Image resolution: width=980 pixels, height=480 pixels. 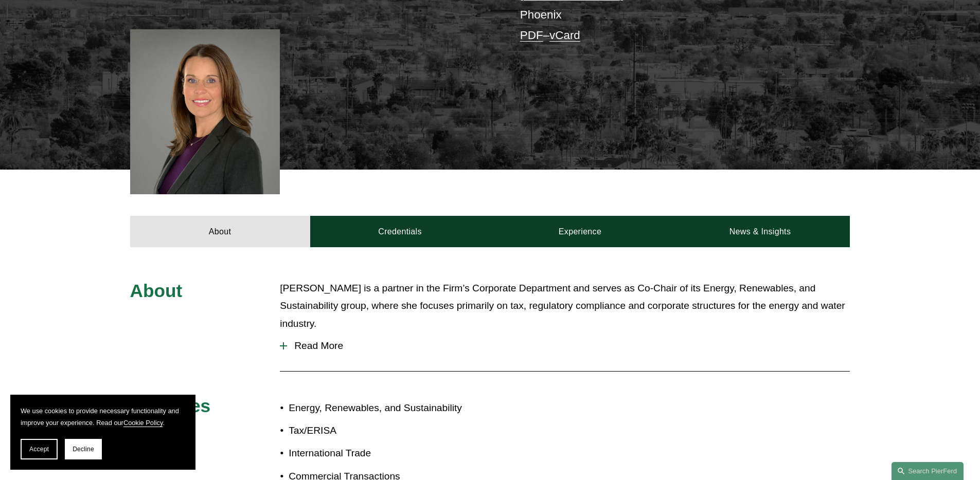 I want to click on p: We use cookies to provide necessary functionality and improve your experience. Read our ., so click(x=103, y=417).